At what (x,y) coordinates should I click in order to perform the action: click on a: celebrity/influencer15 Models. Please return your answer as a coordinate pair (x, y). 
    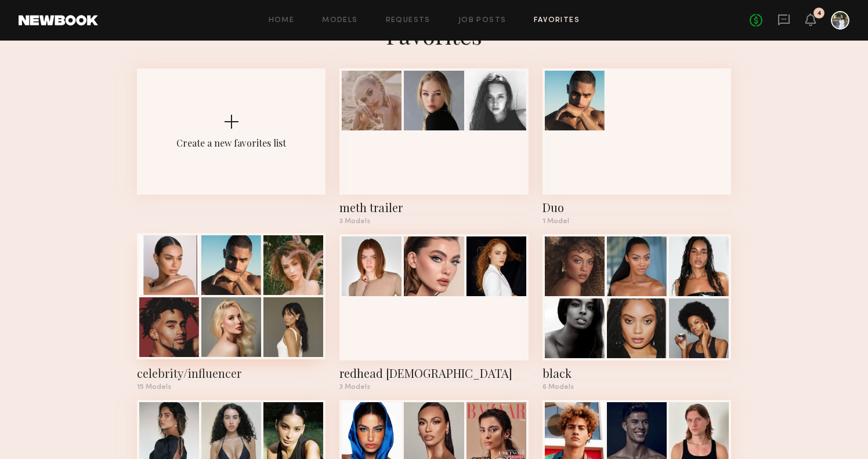
    Looking at the image, I should click on (231, 313).